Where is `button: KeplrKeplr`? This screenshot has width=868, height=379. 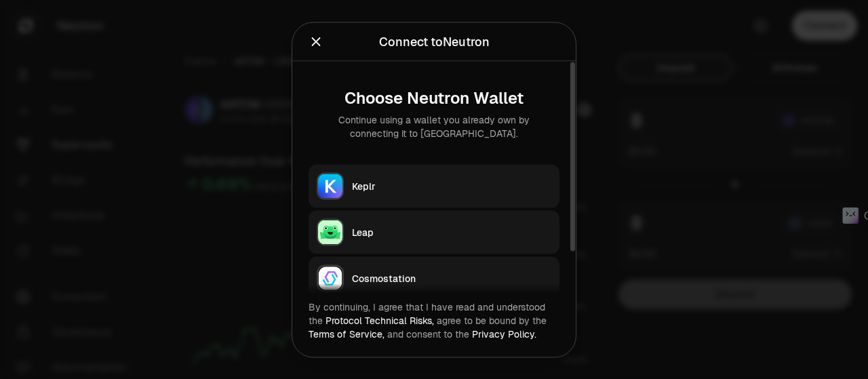 button: KeplrKeplr is located at coordinates (434, 186).